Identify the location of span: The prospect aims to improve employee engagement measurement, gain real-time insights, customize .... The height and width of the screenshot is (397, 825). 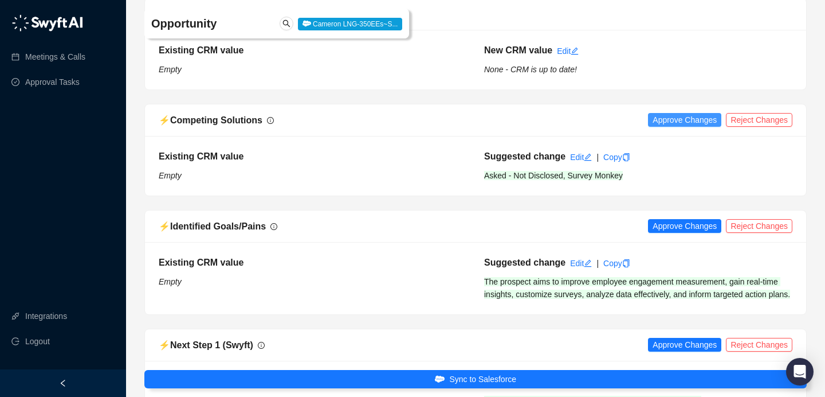
(637, 288).